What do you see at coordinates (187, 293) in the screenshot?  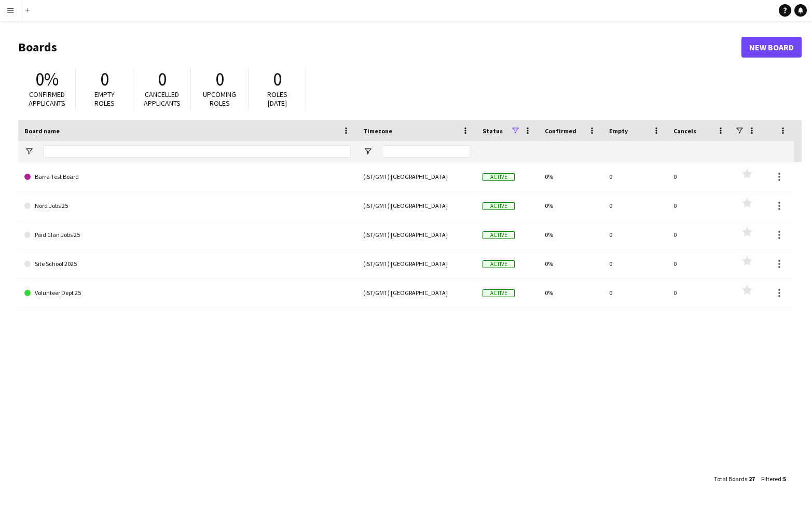 I see `a: Volunteer Dept 25` at bounding box center [187, 293].